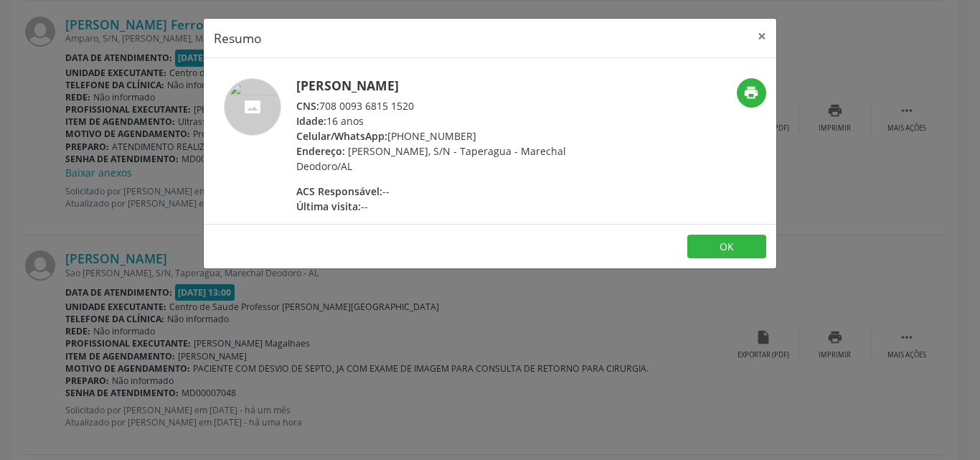 The height and width of the screenshot is (460, 980). I want to click on img: accompaniment, so click(253, 107).